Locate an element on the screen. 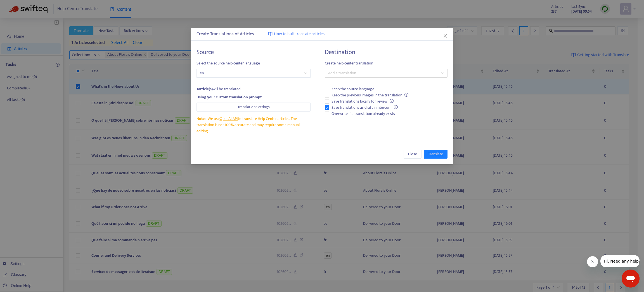 Image resolution: width=644 pixels, height=292 pixels. a: How to bulk translate articles is located at coordinates (296, 34).